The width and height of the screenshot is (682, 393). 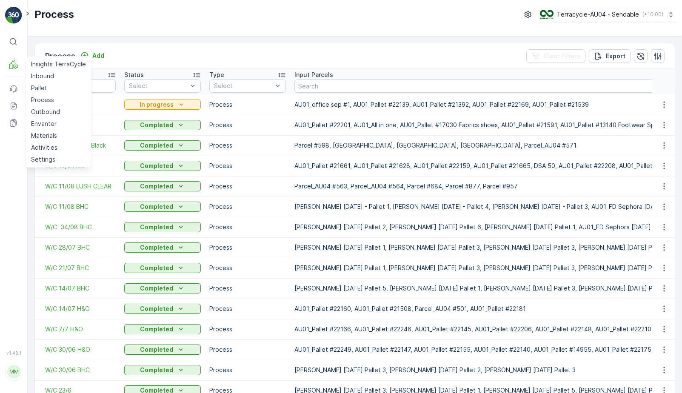 What do you see at coordinates (80, 350) in the screenshot?
I see `span: W/C 30/06 H&O` at bounding box center [80, 350].